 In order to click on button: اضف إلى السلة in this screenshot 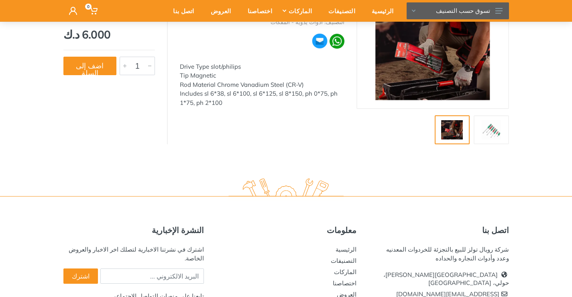, I will do `click(90, 66)`.